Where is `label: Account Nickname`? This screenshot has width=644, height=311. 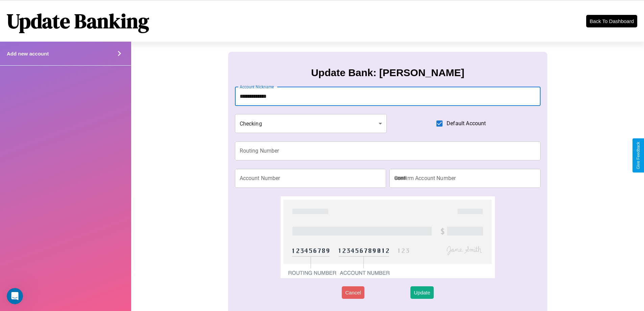 label: Account Nickname is located at coordinates (257, 87).